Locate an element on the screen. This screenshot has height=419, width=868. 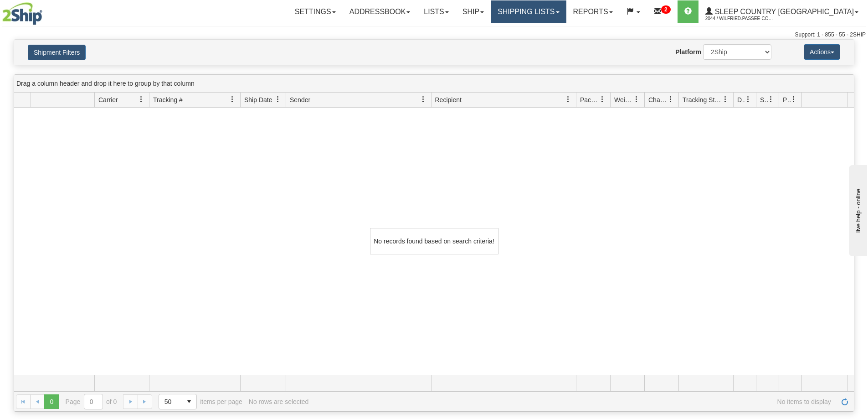
span: Carrier is located at coordinates (108, 100).